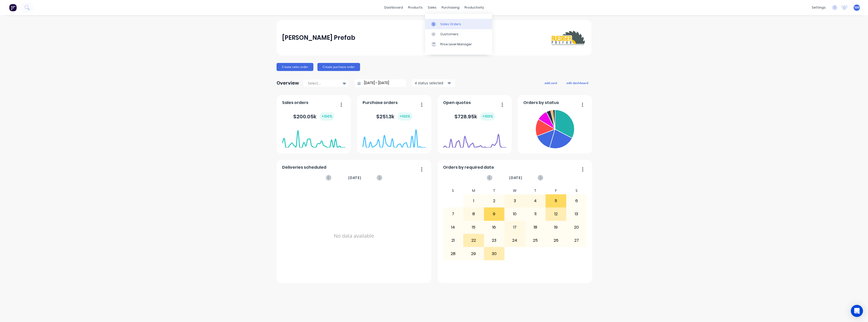 This screenshot has height=322, width=868. Describe the element at coordinates (449, 35) in the screenshot. I see `div: Customers` at that location.